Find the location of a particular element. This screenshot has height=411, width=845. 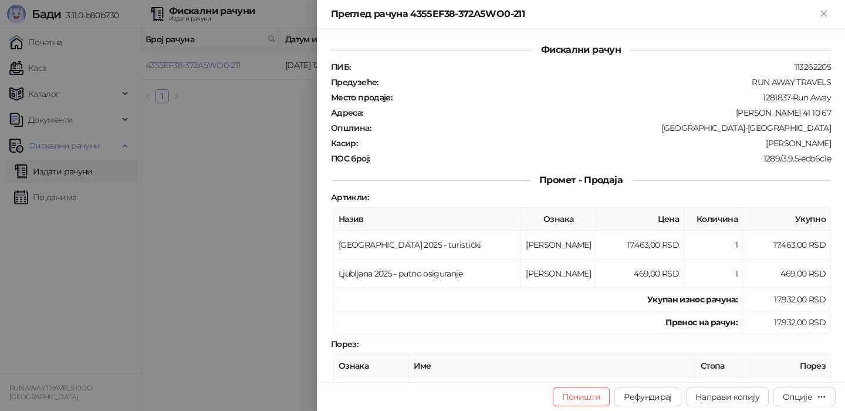

div: Преглед рачуна 4355EF38-372A5WO0-211 is located at coordinates (574, 14).